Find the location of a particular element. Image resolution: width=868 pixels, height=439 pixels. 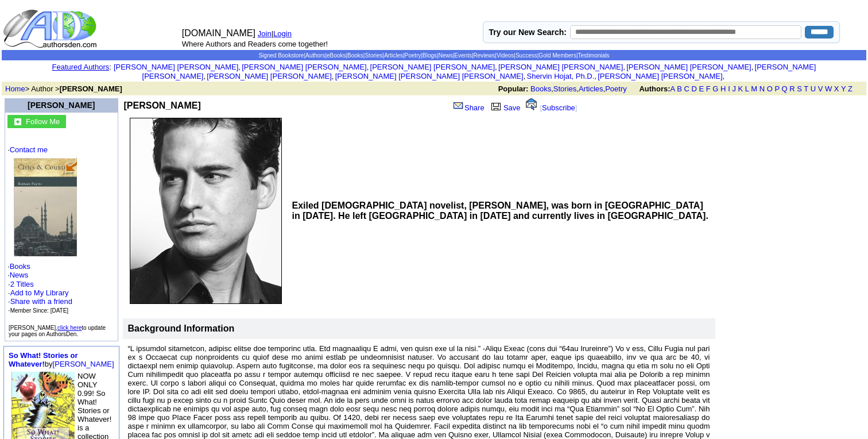

a: Gold Members is located at coordinates (558, 55).